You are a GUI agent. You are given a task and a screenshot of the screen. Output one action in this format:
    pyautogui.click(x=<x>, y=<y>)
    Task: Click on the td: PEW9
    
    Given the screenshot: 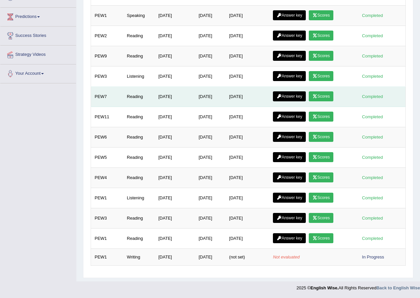 What is the action you would take?
    pyautogui.click(x=107, y=56)
    